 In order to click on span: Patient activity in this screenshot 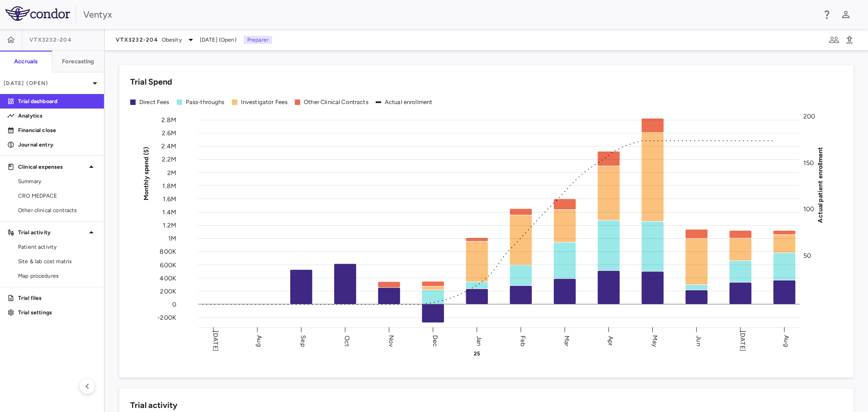, I will do `click(57, 247)`.